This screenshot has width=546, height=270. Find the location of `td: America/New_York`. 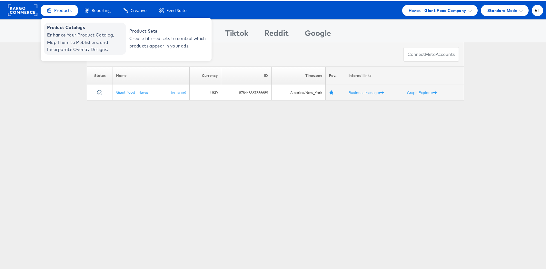

td: America/New_York is located at coordinates (299, 91).